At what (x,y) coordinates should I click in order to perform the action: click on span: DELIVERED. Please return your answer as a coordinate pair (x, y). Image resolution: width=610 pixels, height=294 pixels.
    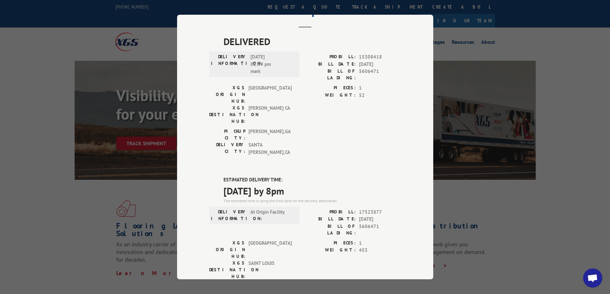
    Looking at the image, I should click on (312, 41).